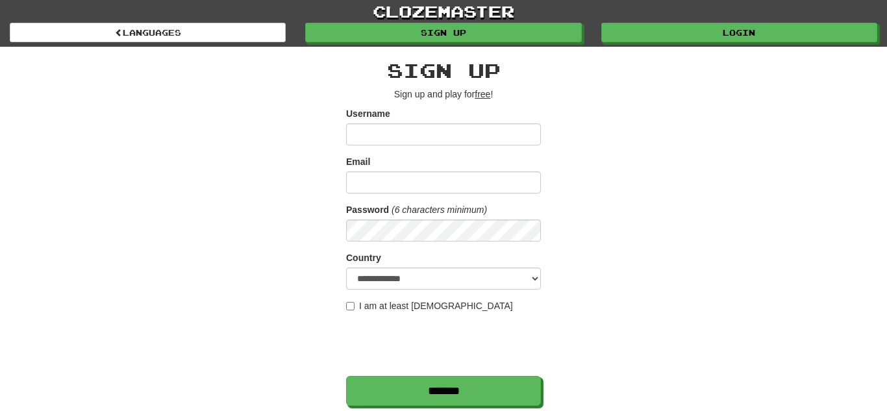 The width and height of the screenshot is (887, 411). What do you see at coordinates (368, 114) in the screenshot?
I see `label: Username` at bounding box center [368, 114].